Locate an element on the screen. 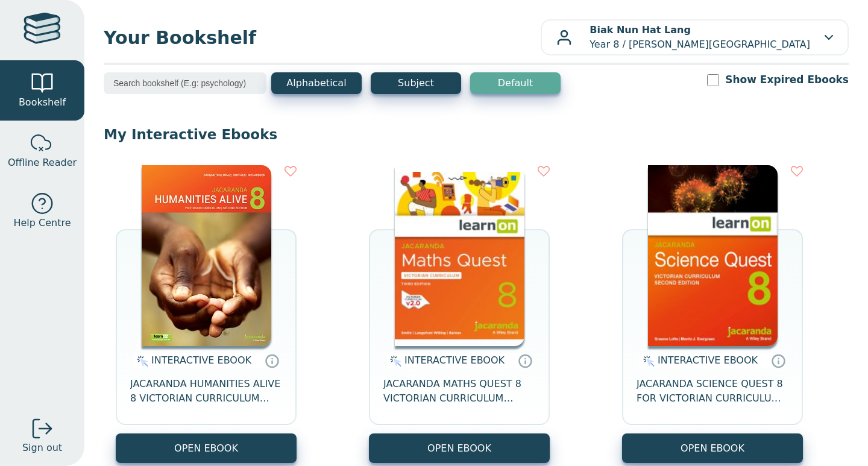 Image resolution: width=868 pixels, height=466 pixels. b: Biak Nun Hat Lang is located at coordinates (640, 30).